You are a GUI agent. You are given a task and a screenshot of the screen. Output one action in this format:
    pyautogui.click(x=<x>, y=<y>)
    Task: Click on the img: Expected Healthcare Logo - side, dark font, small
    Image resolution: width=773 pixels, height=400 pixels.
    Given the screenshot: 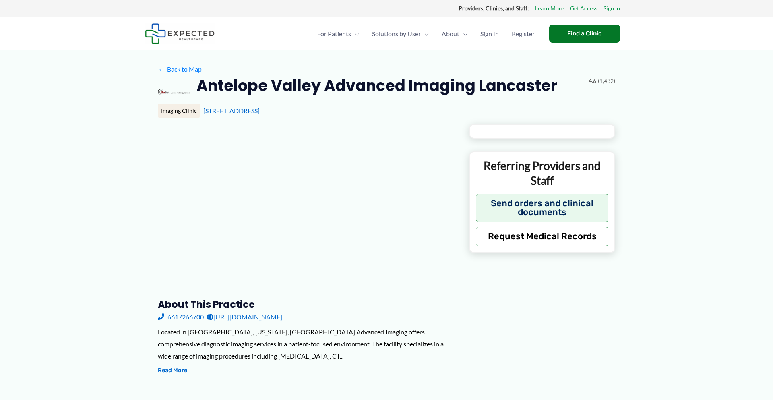 What is the action you would take?
    pyautogui.click(x=180, y=33)
    